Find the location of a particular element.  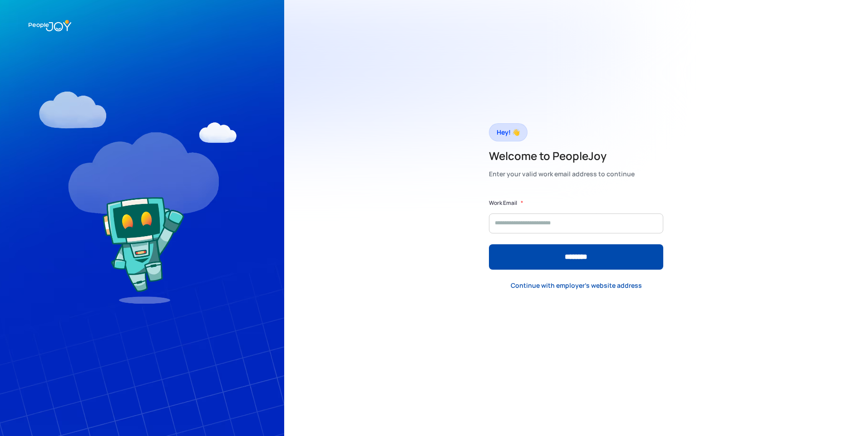

form: Form is located at coordinates (576, 234).